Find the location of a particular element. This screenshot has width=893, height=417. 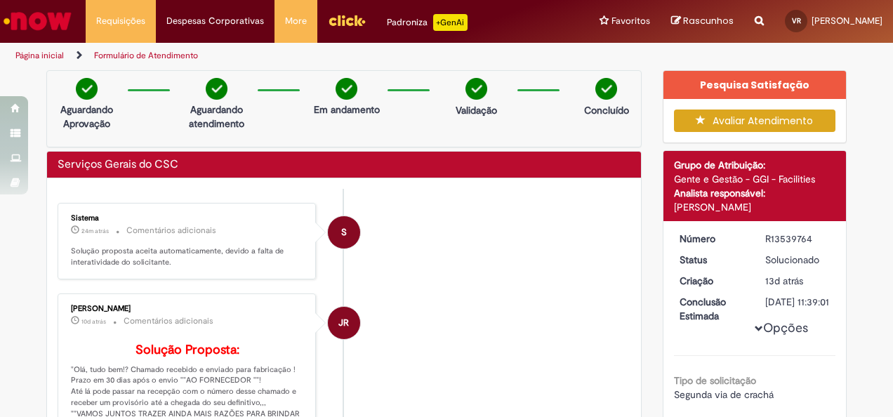

span: VR is located at coordinates (796, 20).